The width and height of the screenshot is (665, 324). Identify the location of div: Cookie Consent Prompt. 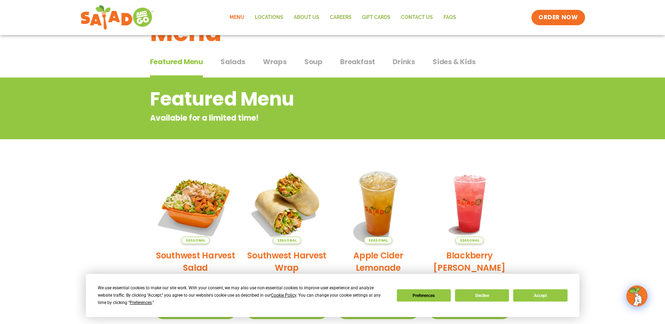
(333, 295).